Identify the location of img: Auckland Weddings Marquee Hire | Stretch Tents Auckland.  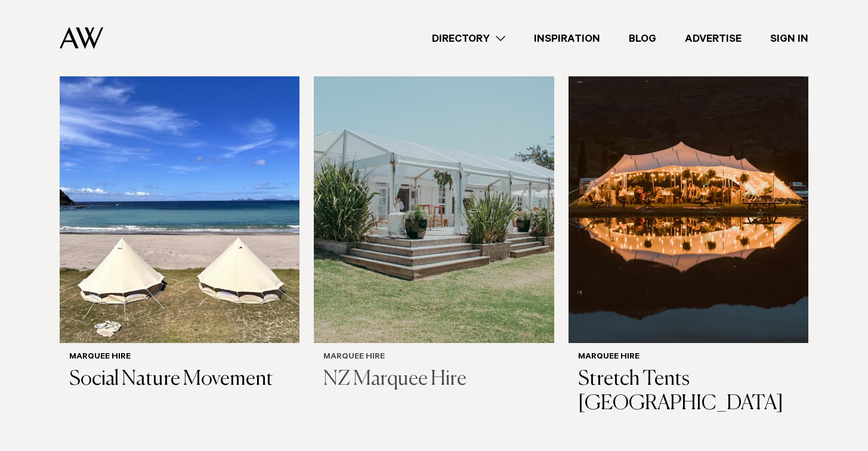
(688, 183).